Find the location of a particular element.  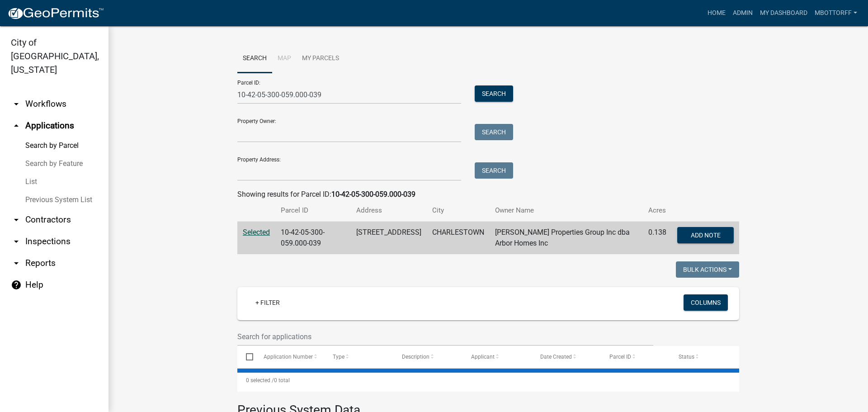

th: City is located at coordinates (458, 210).